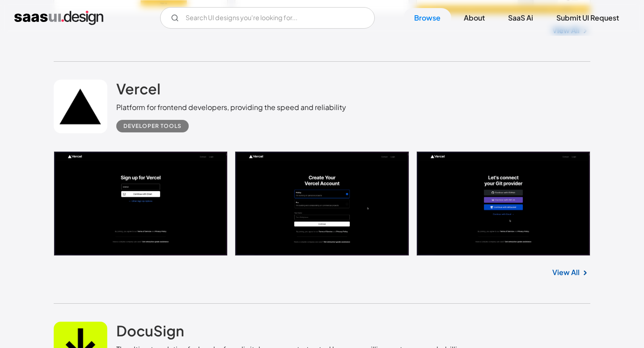 The image size is (644, 348). I want to click on h2: Vercel, so click(139, 88).